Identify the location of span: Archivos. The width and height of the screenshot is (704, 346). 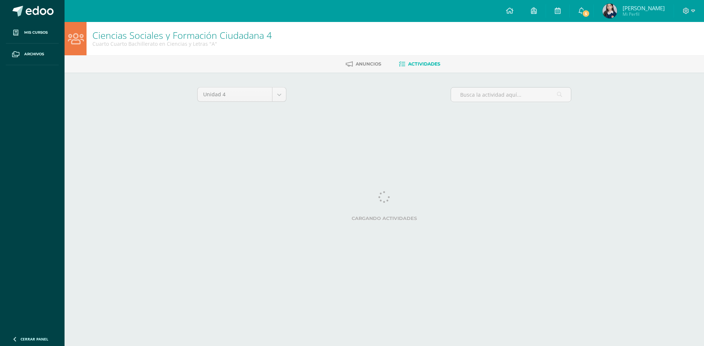
(34, 54).